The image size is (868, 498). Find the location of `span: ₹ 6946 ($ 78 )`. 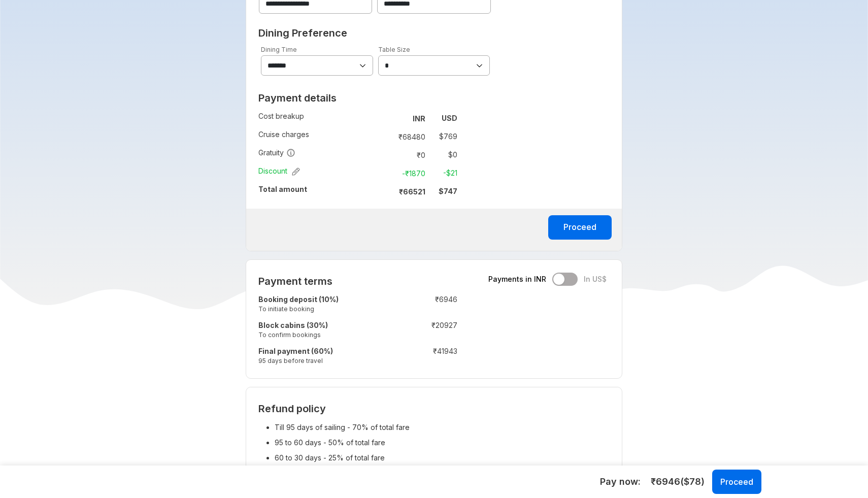

span: ₹ 6946 ($ 78 ) is located at coordinates (678, 482).